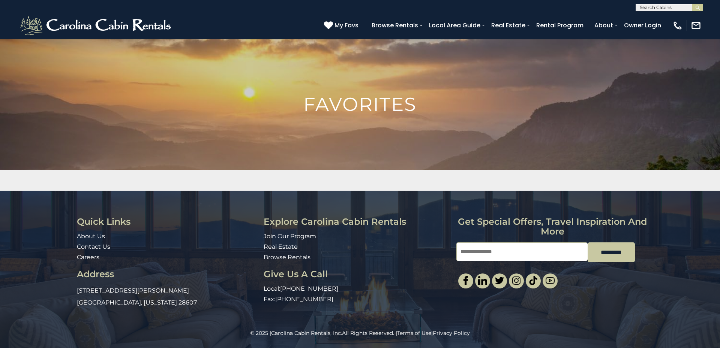 This screenshot has height=357, width=720. I want to click on h3: Address, so click(167, 275).